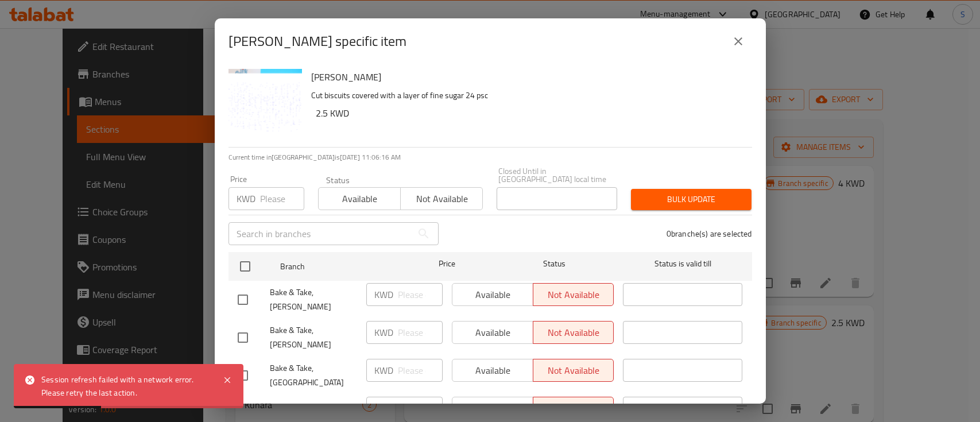 The height and width of the screenshot is (422, 980). What do you see at coordinates (691, 199) in the screenshot?
I see `button: Bulk update` at bounding box center [691, 199].